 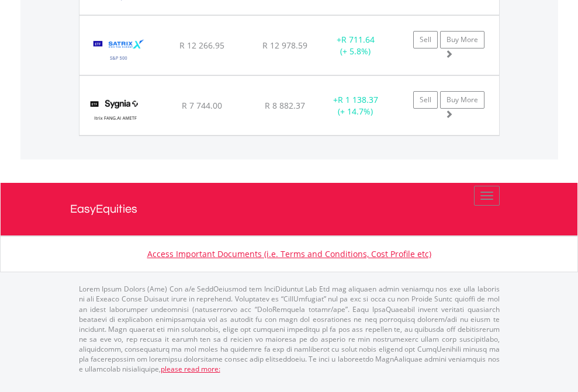 What do you see at coordinates (202, 45) in the screenshot?
I see `span: R 12 266.95` at bounding box center [202, 45].